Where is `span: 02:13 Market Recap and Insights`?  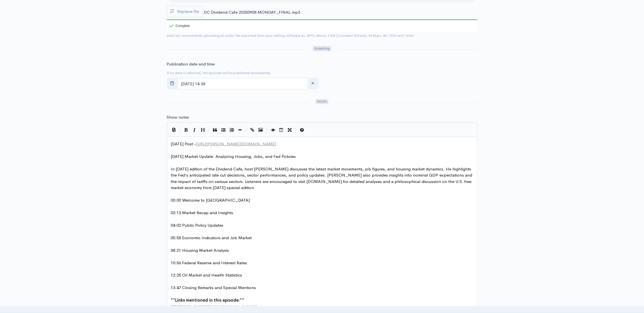
span: 02:13 Market Recap and Insights is located at coordinates (202, 212).